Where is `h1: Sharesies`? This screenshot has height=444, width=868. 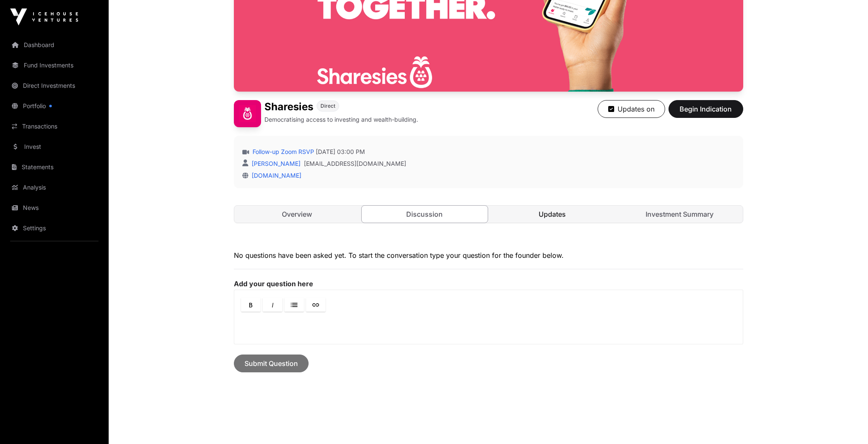 h1: Sharesies is located at coordinates (289, 107).